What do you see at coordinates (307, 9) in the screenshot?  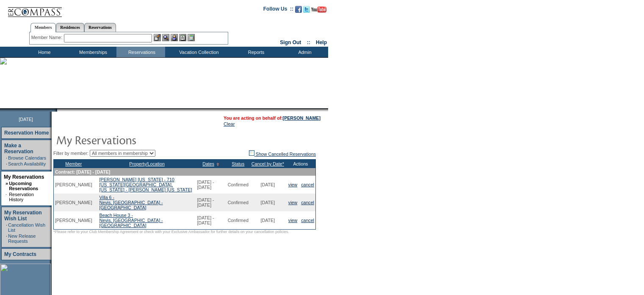 I see `img: Follow us on Twitter` at bounding box center [307, 9].